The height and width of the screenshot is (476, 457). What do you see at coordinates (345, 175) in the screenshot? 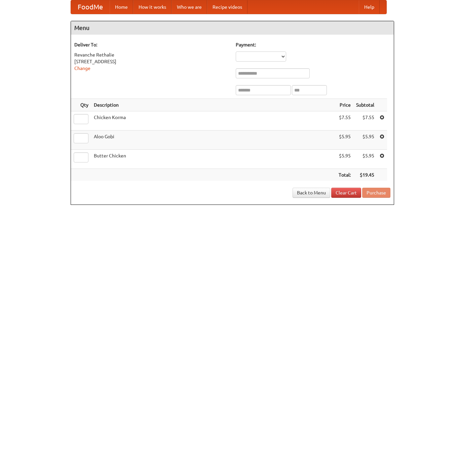
I see `th: Total:` at bounding box center [345, 175].